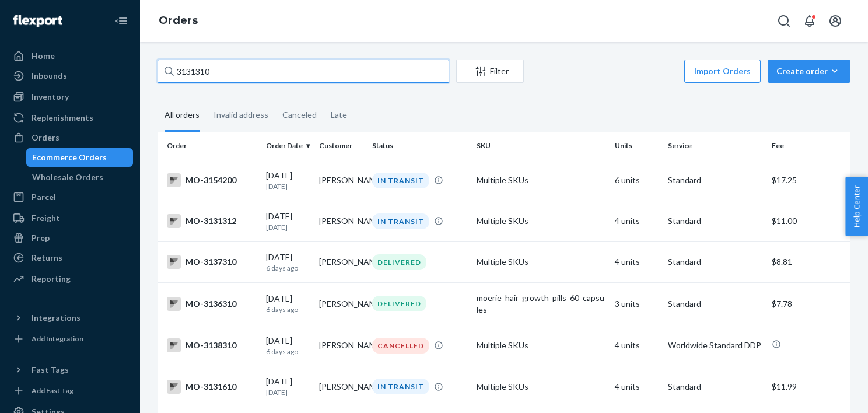 Image resolution: width=868 pixels, height=413 pixels. Describe the element at coordinates (636, 146) in the screenshot. I see `th: Units` at that location.